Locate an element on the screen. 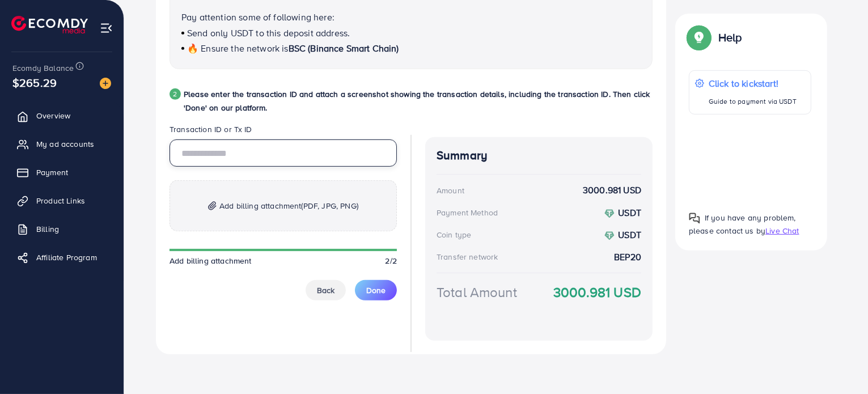  p: Help is located at coordinates (730, 38).